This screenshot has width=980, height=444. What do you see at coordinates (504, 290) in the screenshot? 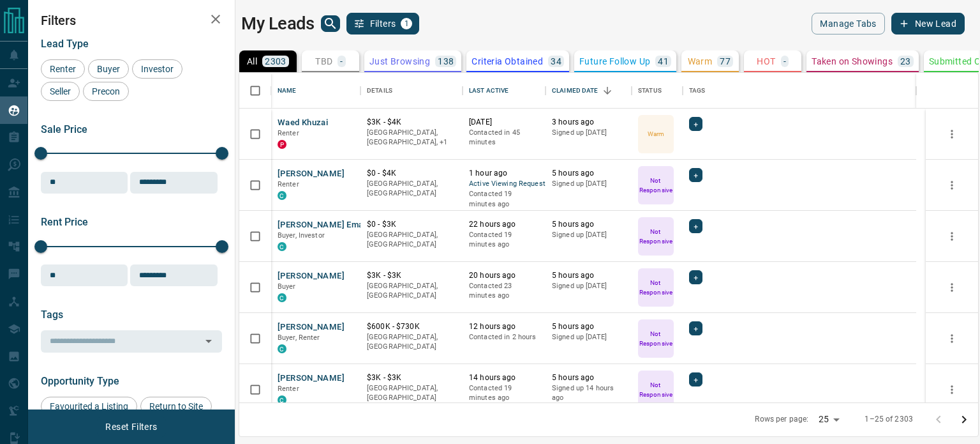
I see `p: Contacted 23 minutes ago` at bounding box center [504, 290].